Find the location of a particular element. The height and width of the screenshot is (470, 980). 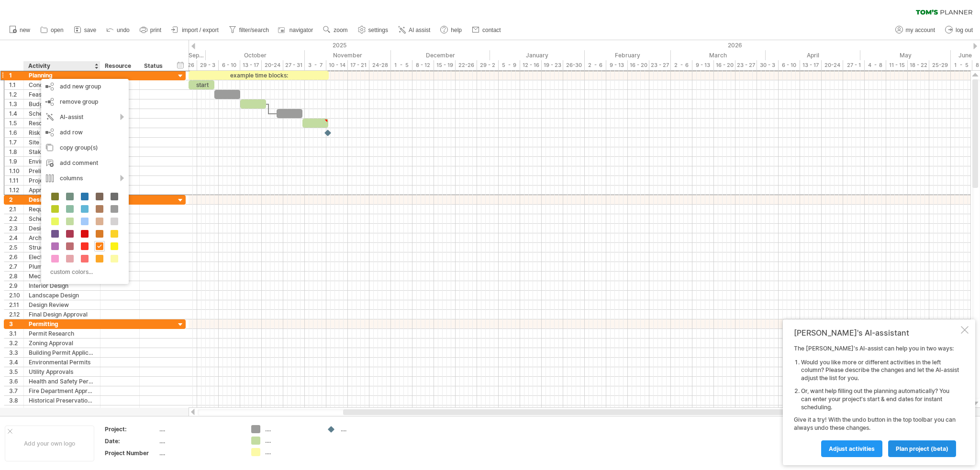

div: 1 - 5 is located at coordinates (961, 65).